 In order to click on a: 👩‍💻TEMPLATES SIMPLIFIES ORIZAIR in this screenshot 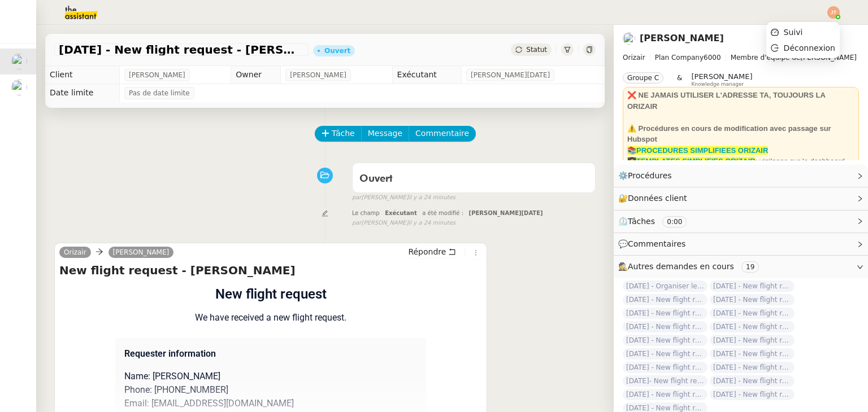, I will do `click(691, 161)`.